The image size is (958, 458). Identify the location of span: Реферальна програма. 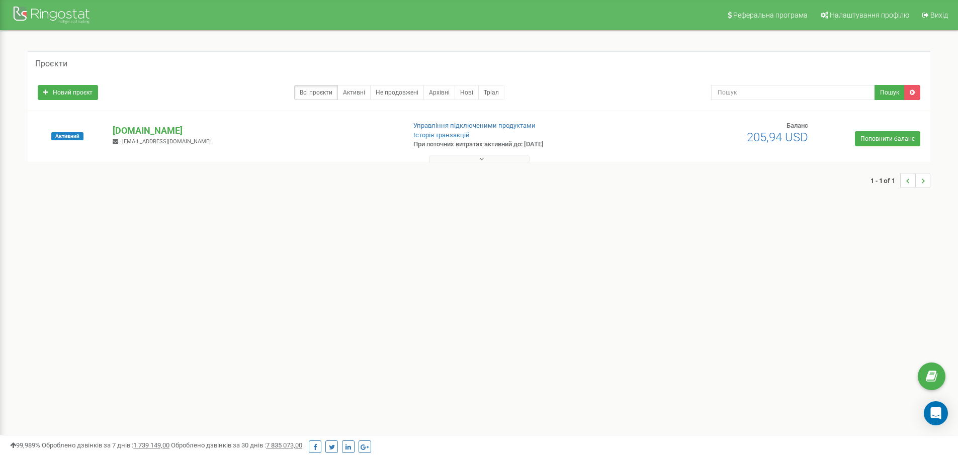
(770, 15).